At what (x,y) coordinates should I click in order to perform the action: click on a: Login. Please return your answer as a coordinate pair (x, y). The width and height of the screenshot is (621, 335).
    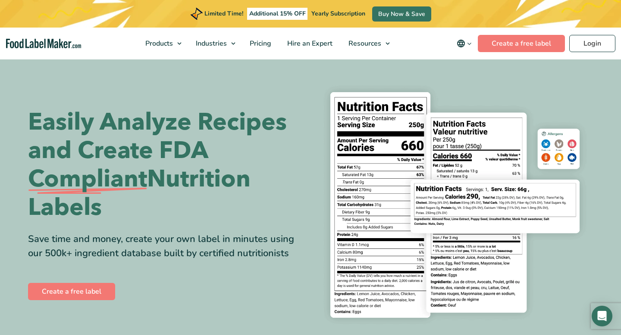
    Looking at the image, I should click on (592, 44).